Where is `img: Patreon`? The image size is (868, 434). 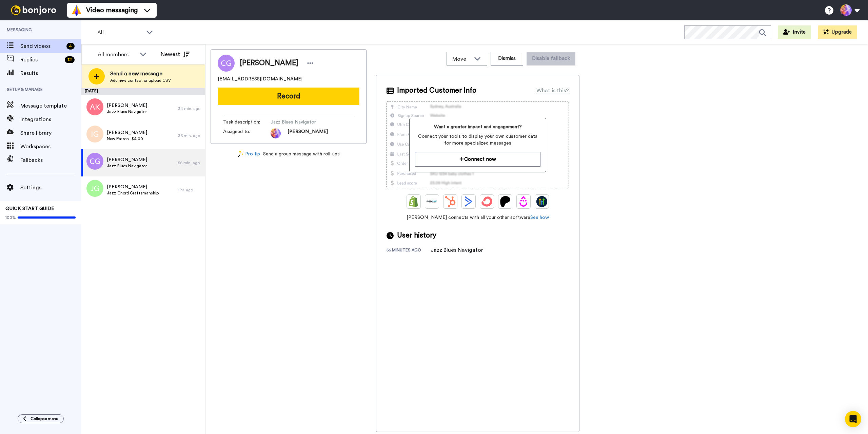
img: Patreon is located at coordinates (505, 201).